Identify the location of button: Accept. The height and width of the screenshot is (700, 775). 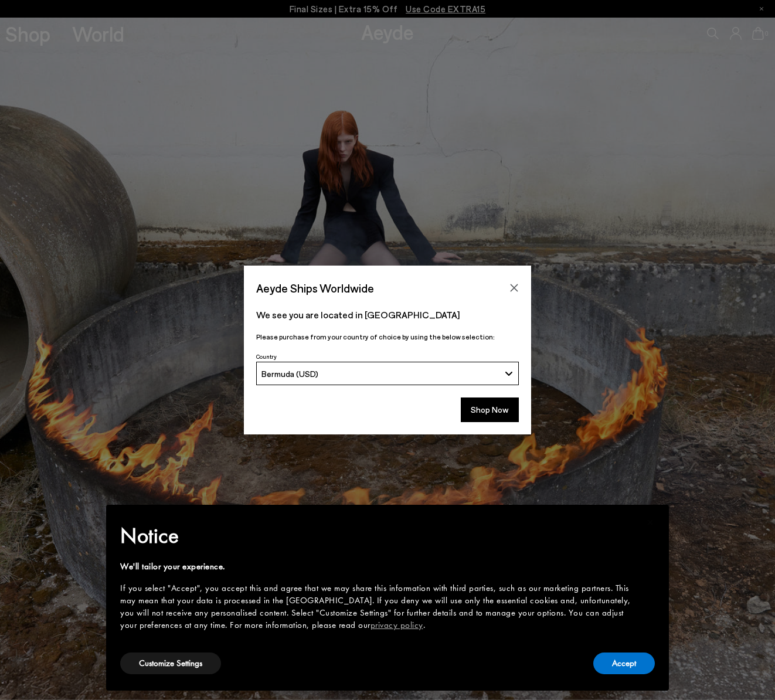
(623, 663).